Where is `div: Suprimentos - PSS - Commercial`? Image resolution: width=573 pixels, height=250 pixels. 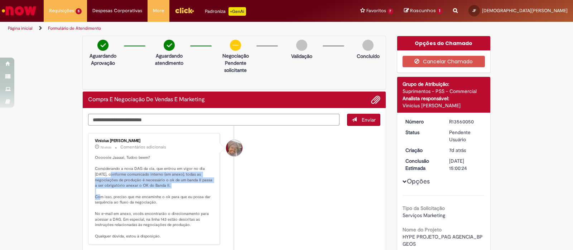 div: Suprimentos - PSS - Commercial is located at coordinates (444, 91).